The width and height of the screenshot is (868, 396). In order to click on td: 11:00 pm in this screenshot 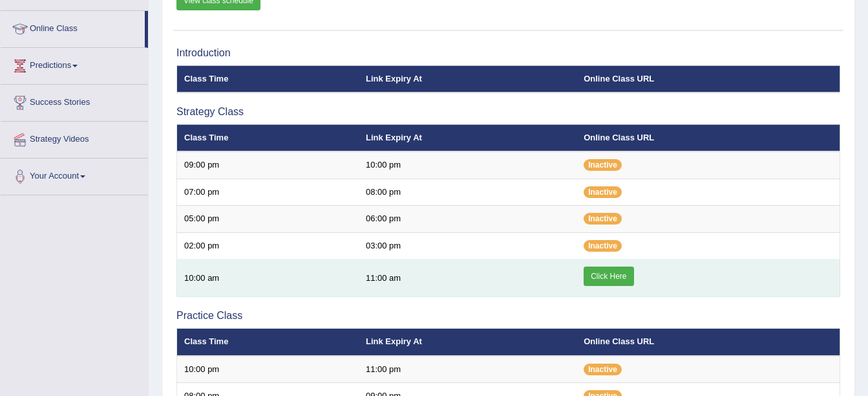, I will do `click(467, 369)`.